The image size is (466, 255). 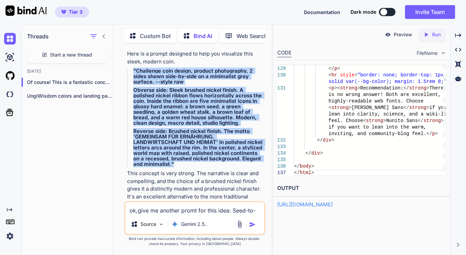 I want to click on img: darkCloudIdeIcon, so click(x=10, y=94).